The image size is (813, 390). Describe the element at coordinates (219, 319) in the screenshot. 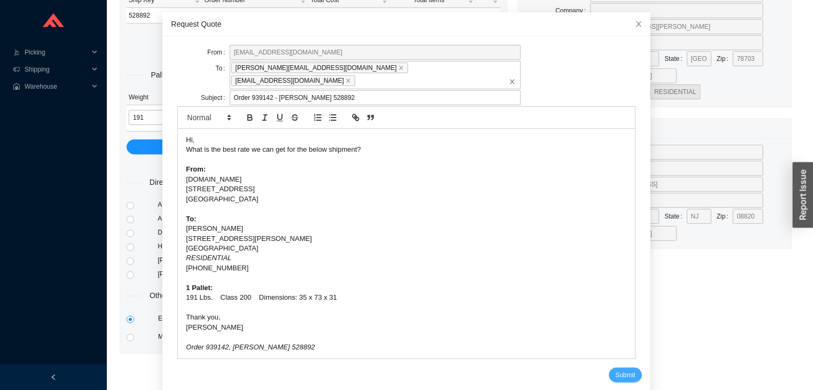

I see `div: Economy Freight` at that location.